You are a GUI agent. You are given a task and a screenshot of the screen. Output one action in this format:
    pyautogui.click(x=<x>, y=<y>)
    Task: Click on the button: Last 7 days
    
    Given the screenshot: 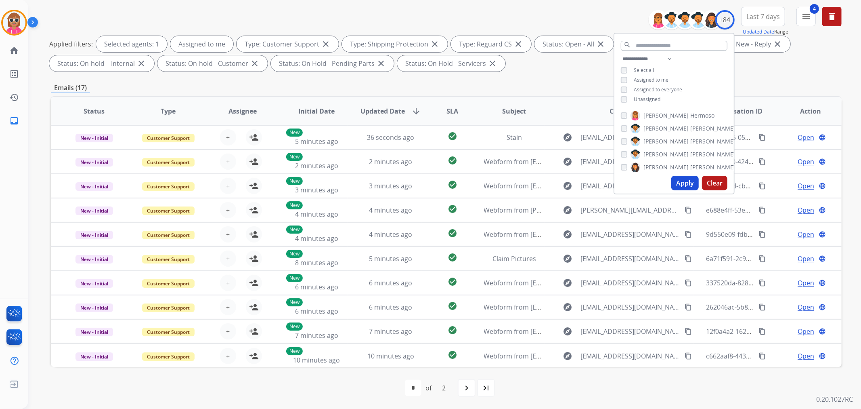 What is the action you would take?
    pyautogui.click(x=763, y=17)
    